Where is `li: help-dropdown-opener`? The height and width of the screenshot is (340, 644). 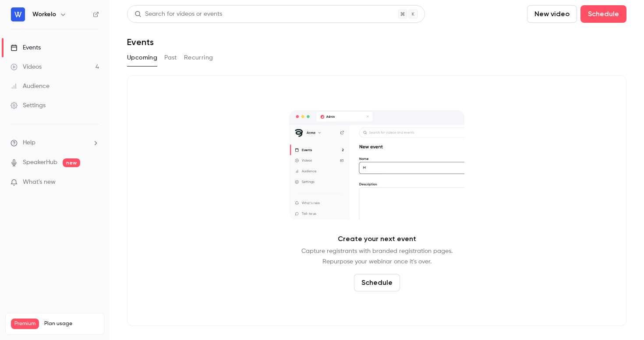
li: help-dropdown-opener is located at coordinates (55, 142).